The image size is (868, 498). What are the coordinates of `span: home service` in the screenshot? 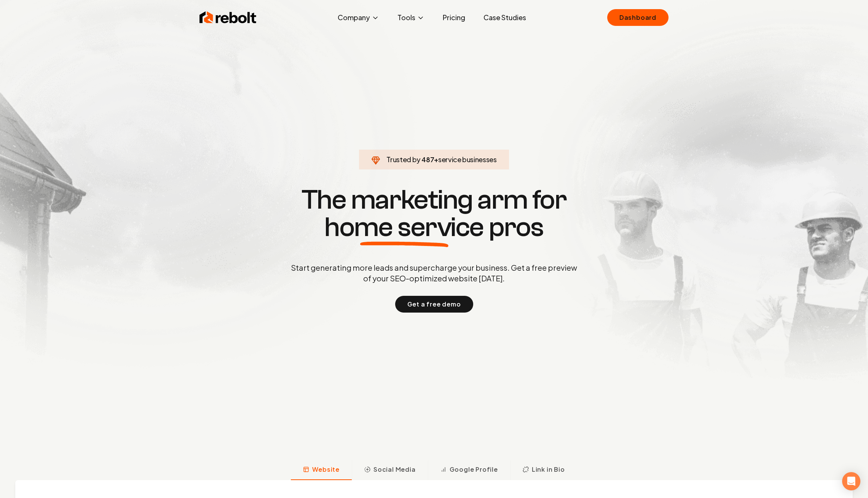 It's located at (404, 227).